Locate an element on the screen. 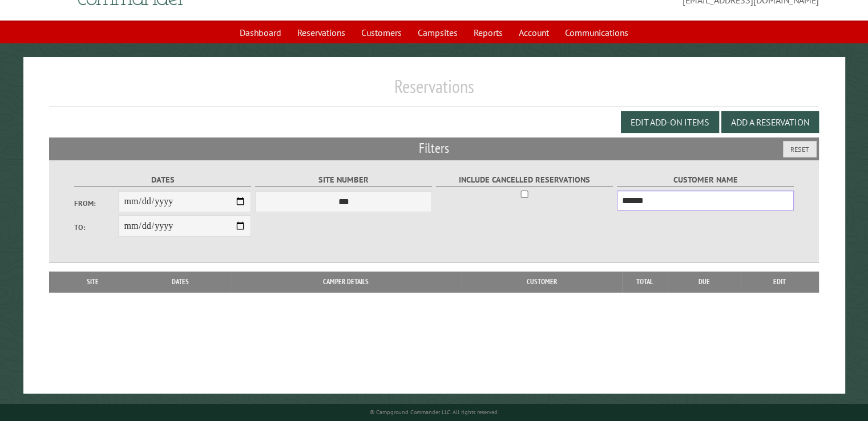 The height and width of the screenshot is (421, 868). a: Communications is located at coordinates (596, 33).